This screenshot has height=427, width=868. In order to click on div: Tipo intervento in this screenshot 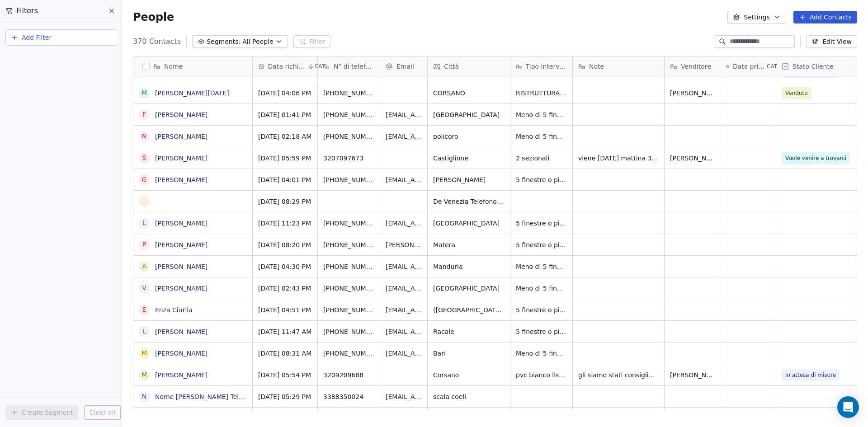, I will do `click(541, 66)`.